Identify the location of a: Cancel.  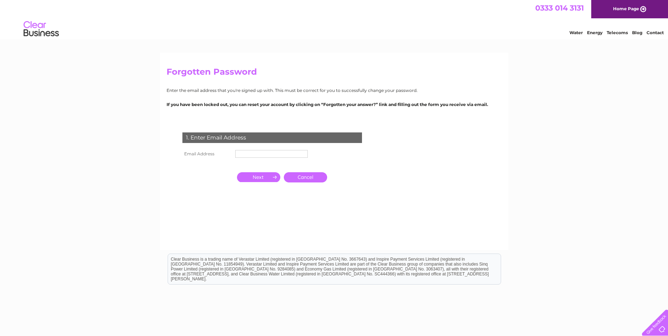
(305, 177).